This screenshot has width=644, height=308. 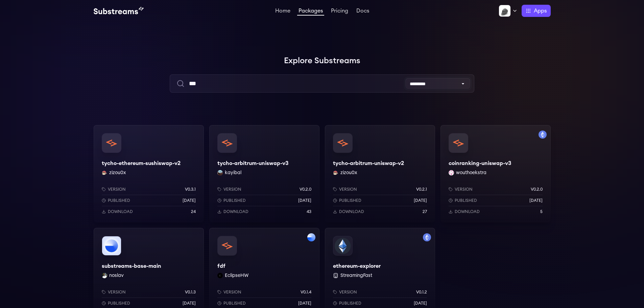 What do you see at coordinates (311, 12) in the screenshot?
I see `a: Packages` at bounding box center [311, 12].